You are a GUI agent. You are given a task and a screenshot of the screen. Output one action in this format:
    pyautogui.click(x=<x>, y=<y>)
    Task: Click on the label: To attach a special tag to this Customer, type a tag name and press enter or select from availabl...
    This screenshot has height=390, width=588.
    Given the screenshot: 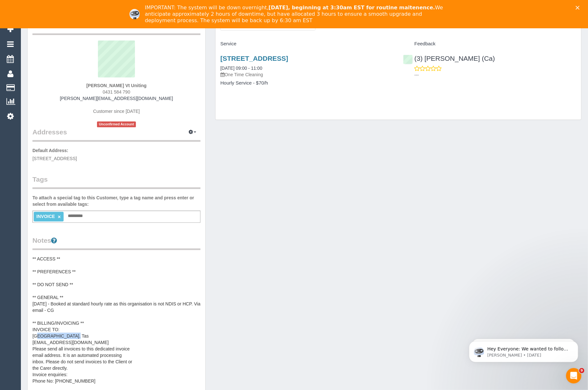 What is the action you would take?
    pyautogui.click(x=116, y=201)
    